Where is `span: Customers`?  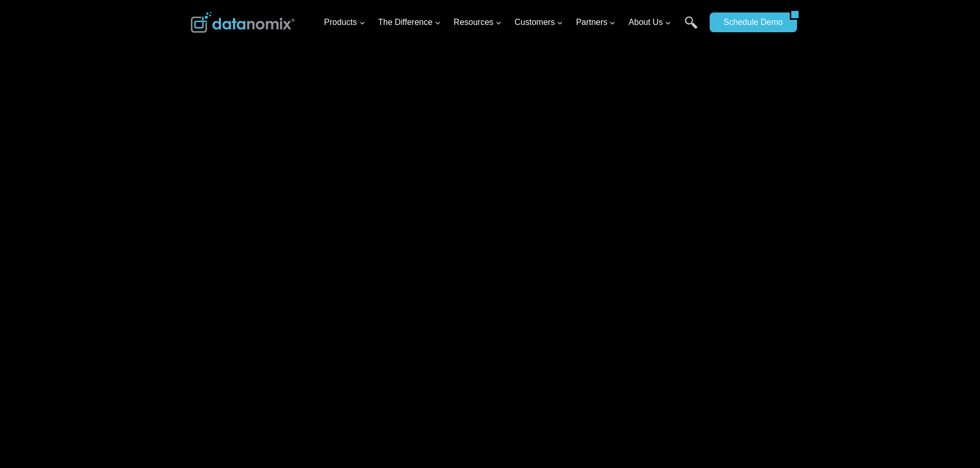 span: Customers is located at coordinates (539, 22).